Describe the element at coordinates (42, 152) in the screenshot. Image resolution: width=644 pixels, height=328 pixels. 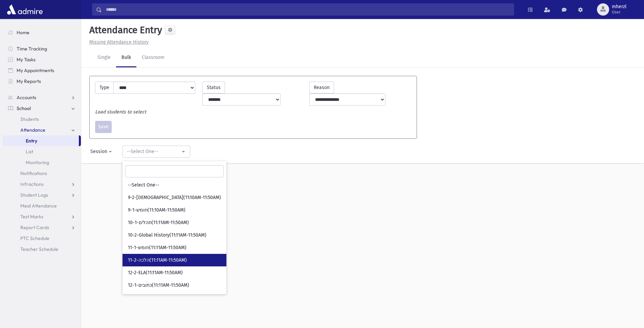
I see `a: List` at that location.